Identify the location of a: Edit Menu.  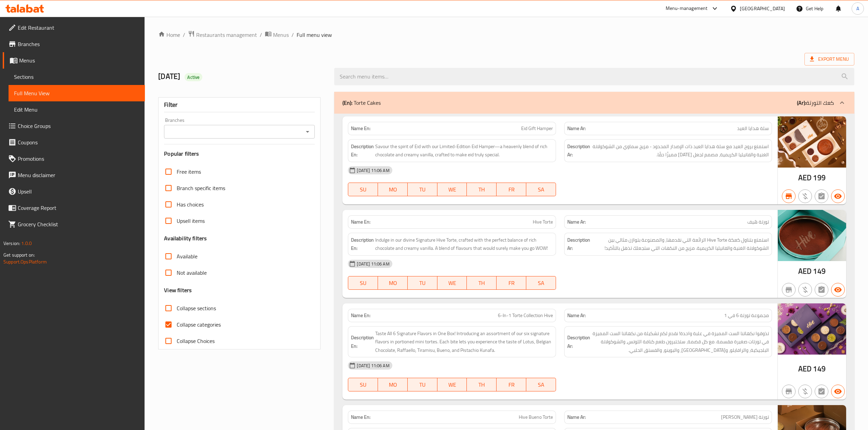
(77, 110).